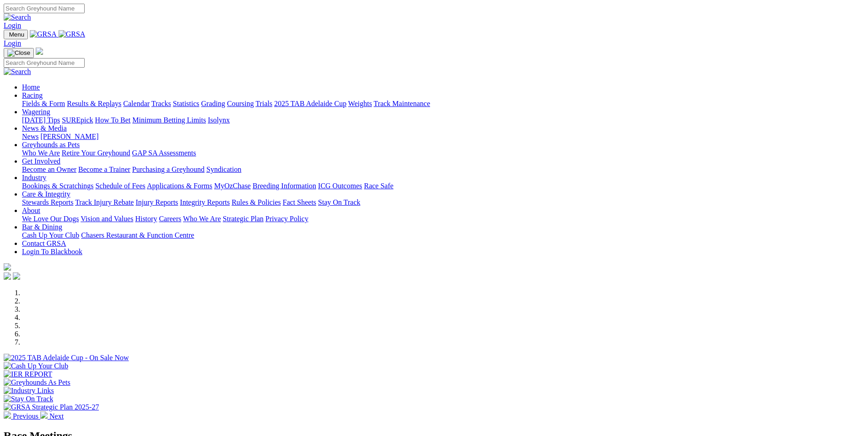 The height and width of the screenshot is (436, 868). What do you see at coordinates (7, 276) in the screenshot?
I see `img: facebook.svg` at bounding box center [7, 276].